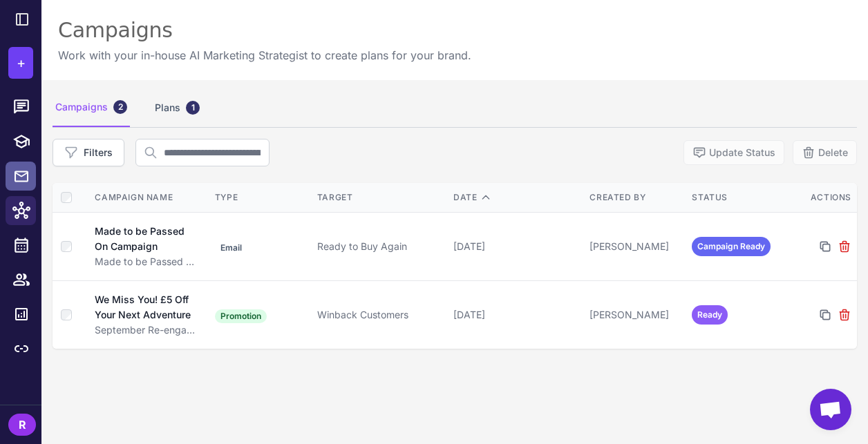 Image resolution: width=868 pixels, height=444 pixels. Describe the element at coordinates (22, 425) in the screenshot. I see `div: R` at that location.